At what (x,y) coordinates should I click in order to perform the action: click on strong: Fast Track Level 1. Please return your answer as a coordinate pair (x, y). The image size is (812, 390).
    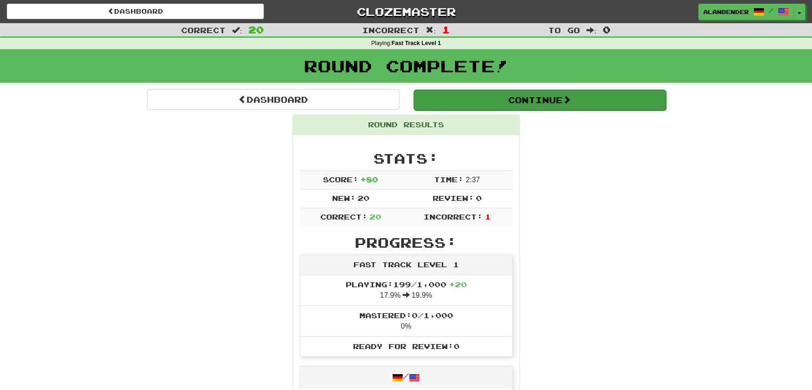
    Looking at the image, I should click on (416, 43).